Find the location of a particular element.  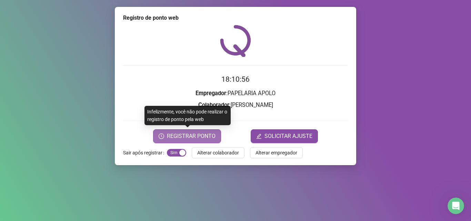

button: Alterar empregador is located at coordinates (276, 153).